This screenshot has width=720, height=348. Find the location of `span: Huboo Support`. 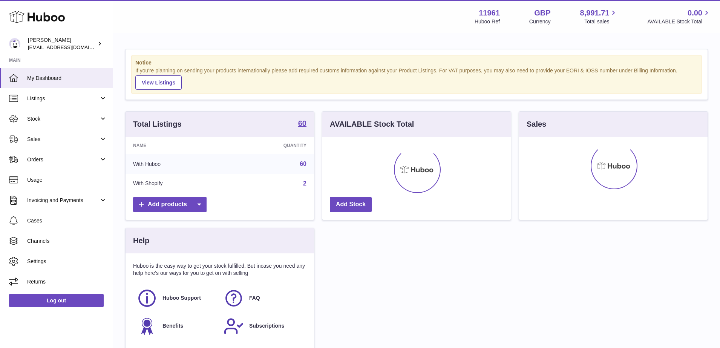

span: Huboo Support is located at coordinates (182, 298).